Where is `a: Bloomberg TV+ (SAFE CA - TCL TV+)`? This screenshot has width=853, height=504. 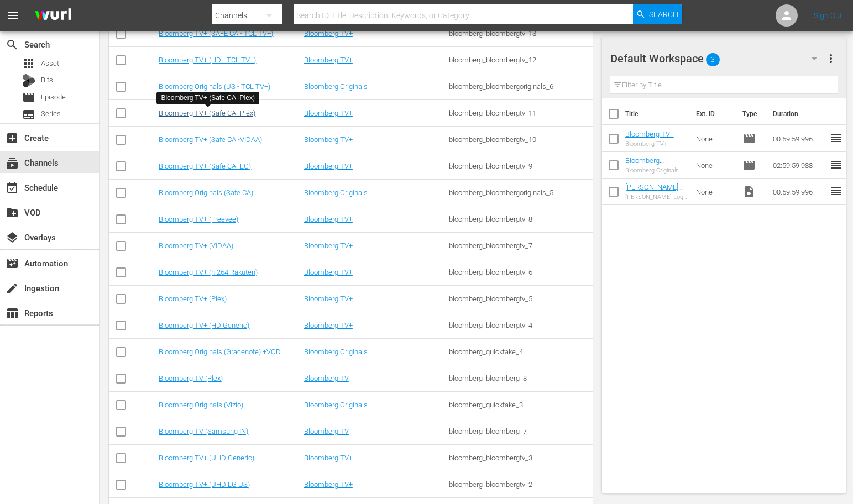 a: Bloomberg TV+ (SAFE CA - TCL TV+) is located at coordinates (215, 33).